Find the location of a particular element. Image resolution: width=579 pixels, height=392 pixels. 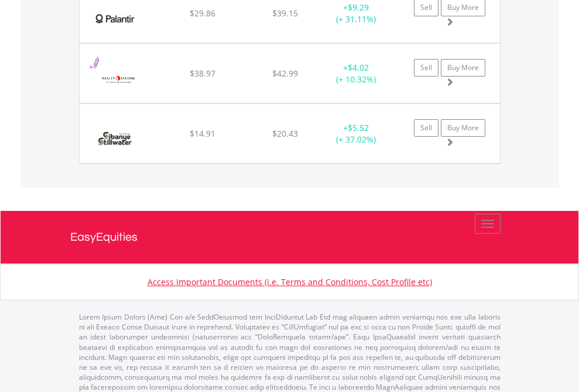

span: $4.02 is located at coordinates (358, 68).